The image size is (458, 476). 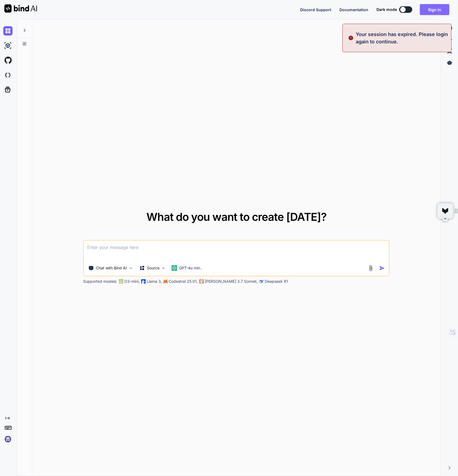 What do you see at coordinates (402, 38) in the screenshot?
I see `p: Your session has expired. Please login again to continue.` at bounding box center [402, 38].